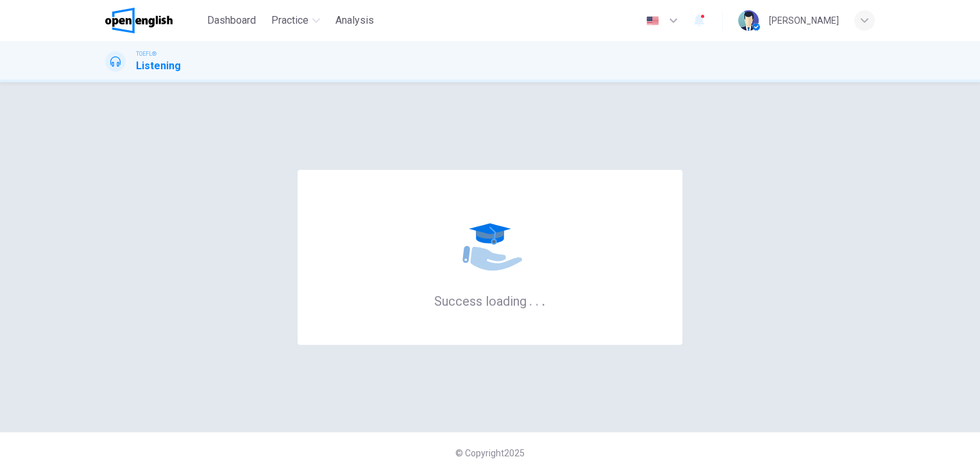  What do you see at coordinates (652, 21) in the screenshot?
I see `img: en` at bounding box center [652, 21].